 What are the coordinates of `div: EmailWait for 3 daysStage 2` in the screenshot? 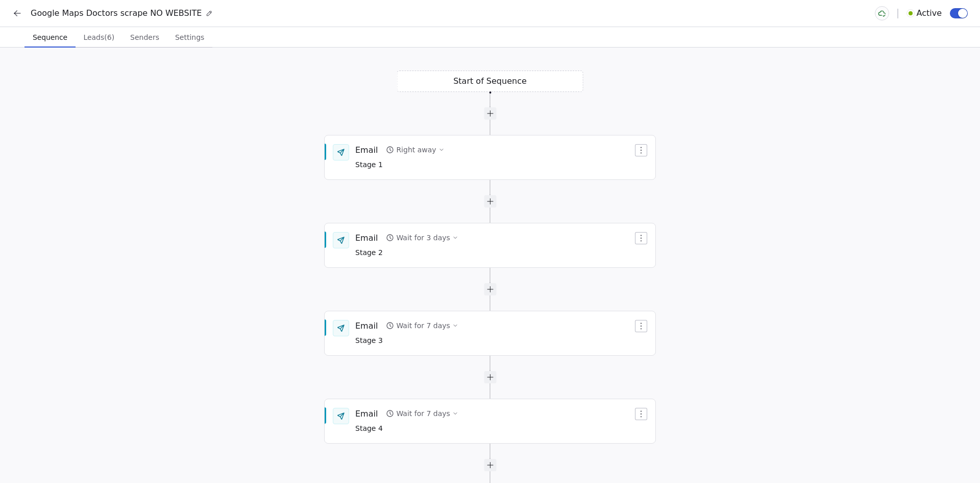 It's located at (490, 245).